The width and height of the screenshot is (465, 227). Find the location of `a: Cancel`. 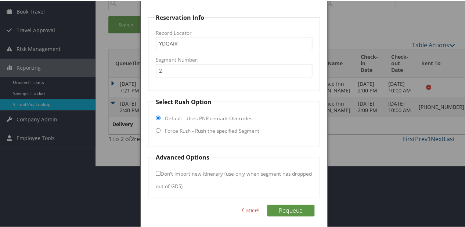

a: Cancel is located at coordinates (251, 210).